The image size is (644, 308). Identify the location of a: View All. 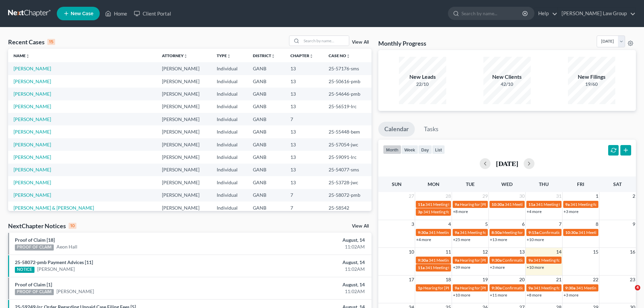
(361, 42).